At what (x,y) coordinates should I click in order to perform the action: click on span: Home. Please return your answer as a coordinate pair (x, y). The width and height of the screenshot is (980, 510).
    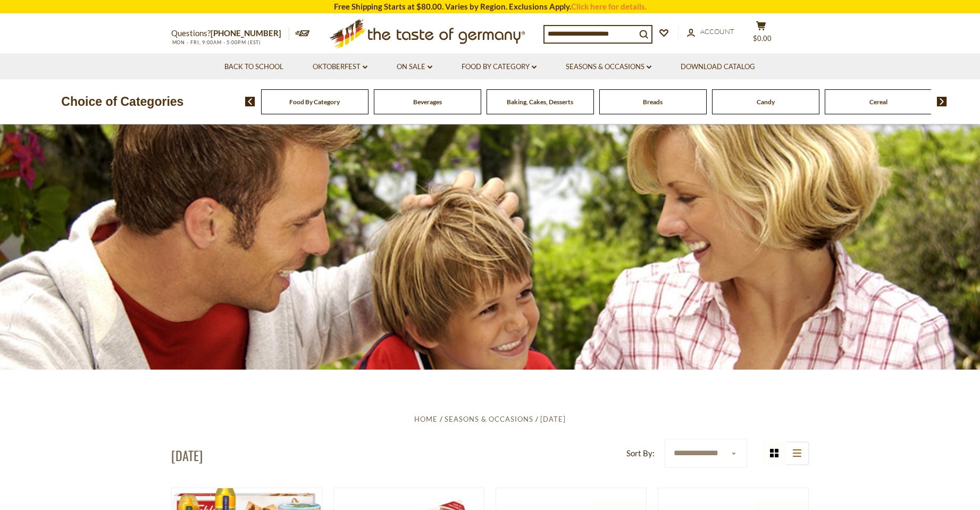
    Looking at the image, I should click on (426, 419).